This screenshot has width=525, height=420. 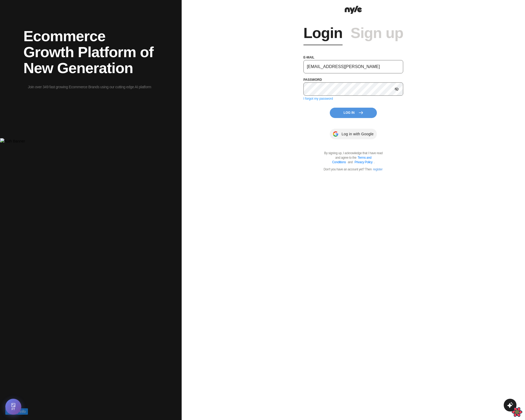 I want to click on span: Debug Info, so click(x=16, y=411).